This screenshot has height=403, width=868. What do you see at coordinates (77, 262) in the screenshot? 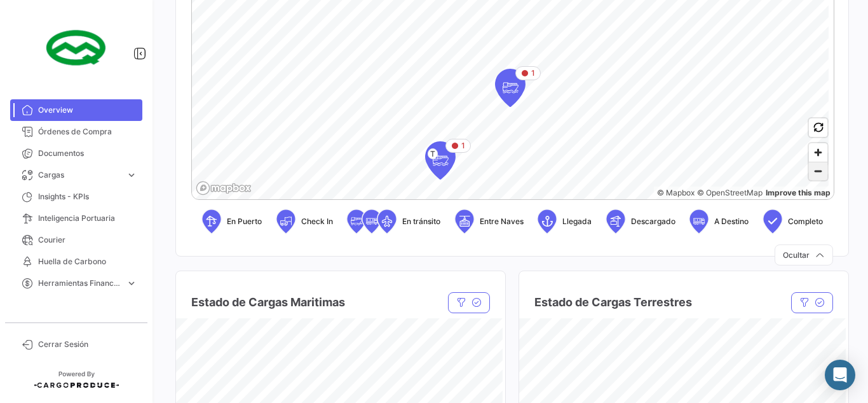
I see `a: Huella de Carbono` at bounding box center [77, 262].